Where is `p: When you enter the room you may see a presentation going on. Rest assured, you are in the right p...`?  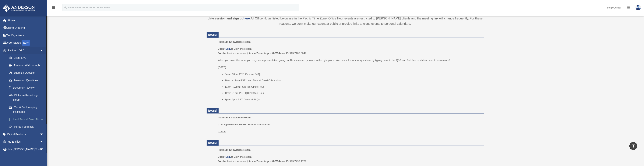 p: When you enter the room you may see a presentation going on. Rest assured, you are in the right p... is located at coordinates (349, 60).